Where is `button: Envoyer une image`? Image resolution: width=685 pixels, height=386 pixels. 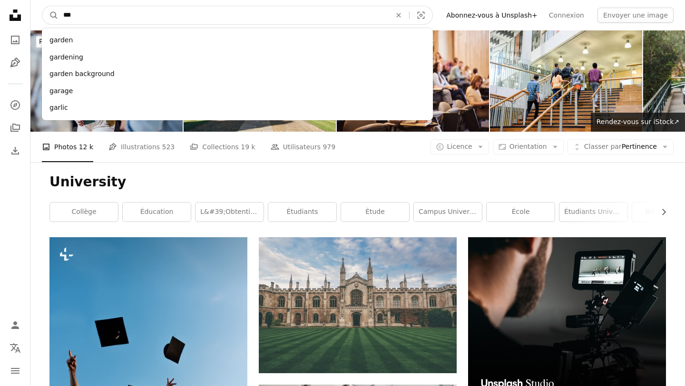
button: Envoyer une image is located at coordinates (636, 15).